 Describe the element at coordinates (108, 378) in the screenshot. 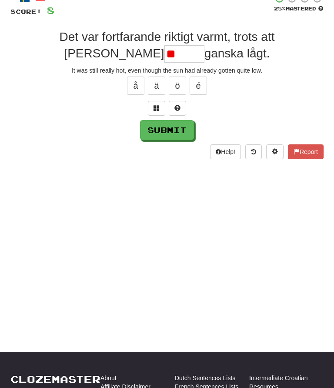

I see `a: About` at that location.